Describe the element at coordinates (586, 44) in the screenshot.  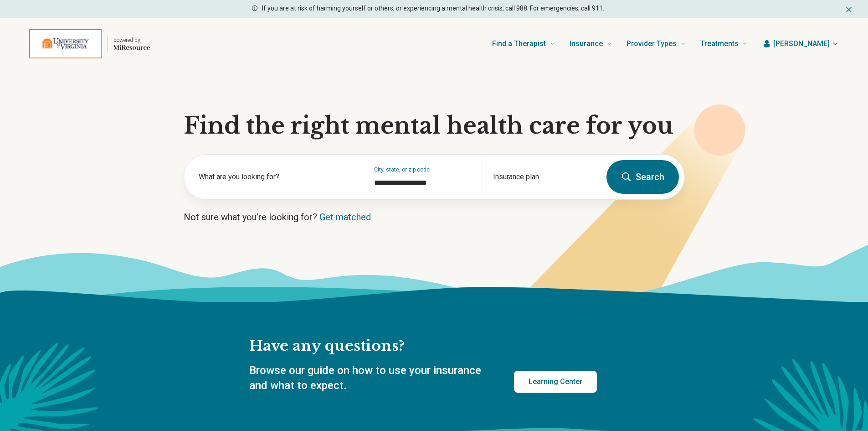
I see `span: Insurance` at that location.